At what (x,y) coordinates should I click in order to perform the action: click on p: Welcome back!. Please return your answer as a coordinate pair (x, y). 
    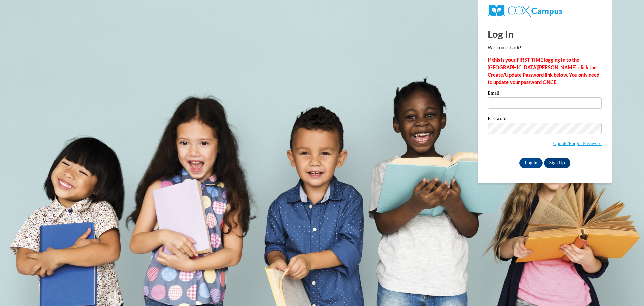
    Looking at the image, I should click on (545, 48).